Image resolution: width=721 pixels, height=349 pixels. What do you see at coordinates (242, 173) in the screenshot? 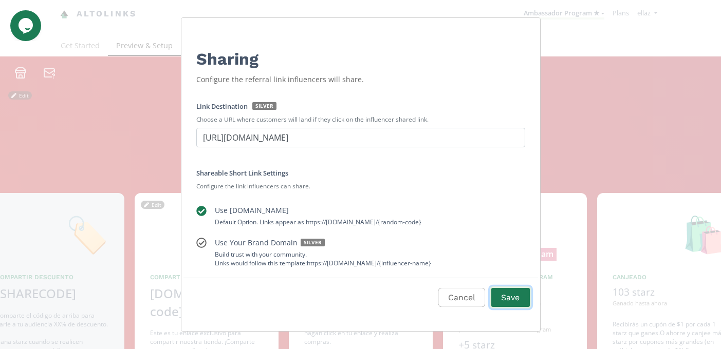
I see `label: Shareable Short Link Settings` at bounding box center [242, 173].